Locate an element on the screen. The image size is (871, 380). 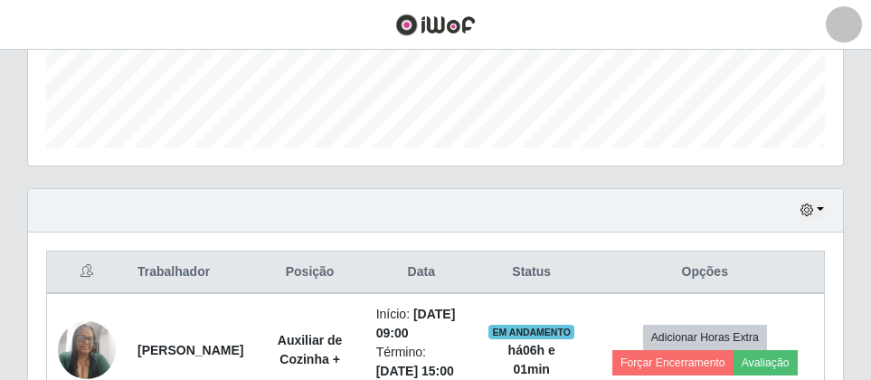
button: Avaliação is located at coordinates (765, 363).